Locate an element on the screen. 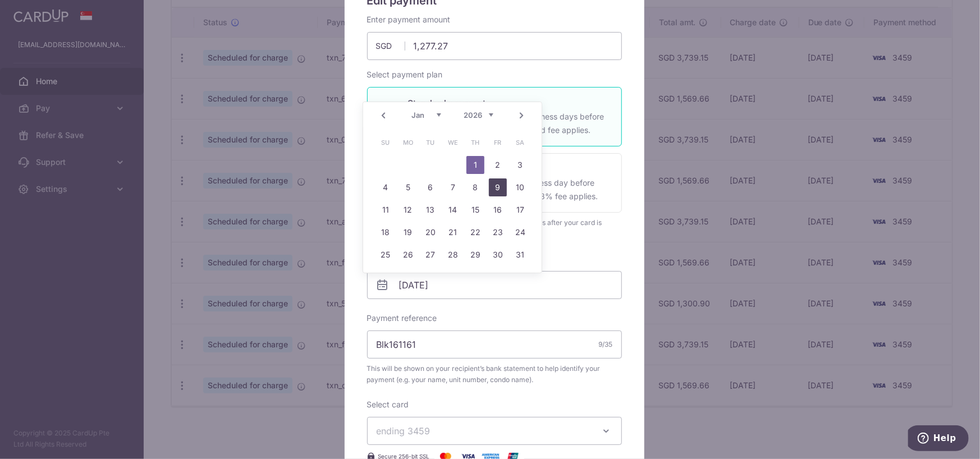 The image size is (980, 459). a: 5 is located at coordinates (408, 187).